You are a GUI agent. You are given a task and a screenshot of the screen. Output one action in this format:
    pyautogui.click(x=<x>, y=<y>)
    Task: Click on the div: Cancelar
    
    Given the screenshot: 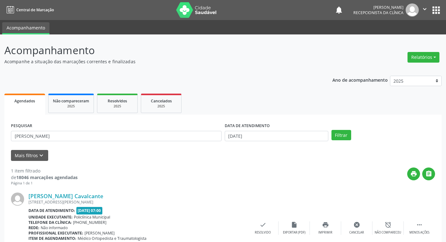 What is the action you would take?
    pyautogui.click(x=356, y=232)
    